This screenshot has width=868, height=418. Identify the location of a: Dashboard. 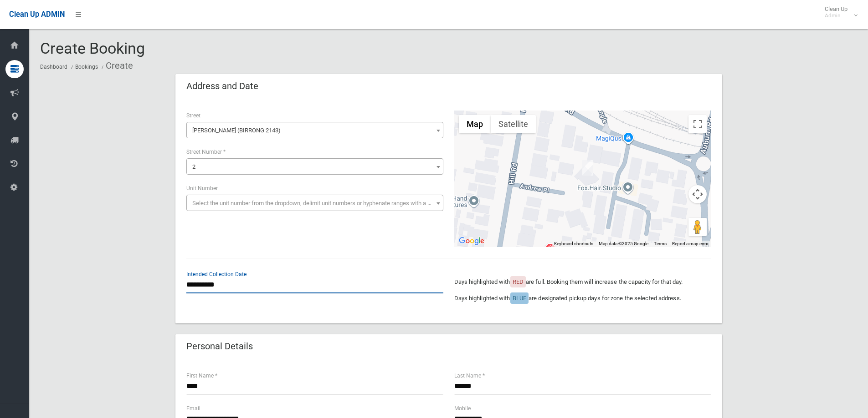
(54, 67).